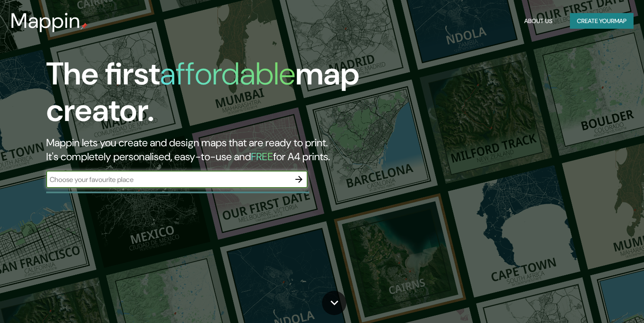 This screenshot has height=323, width=644. Describe the element at coordinates (262, 157) in the screenshot. I see `h5: FREE` at that location.